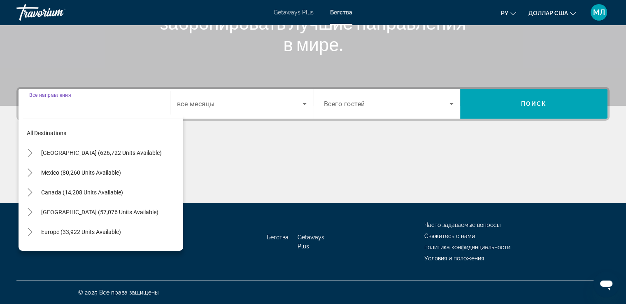 This screenshot has width=626, height=304. Describe the element at coordinates (462, 225) in the screenshot. I see `a: Часто задаваемые вопросы` at that location.